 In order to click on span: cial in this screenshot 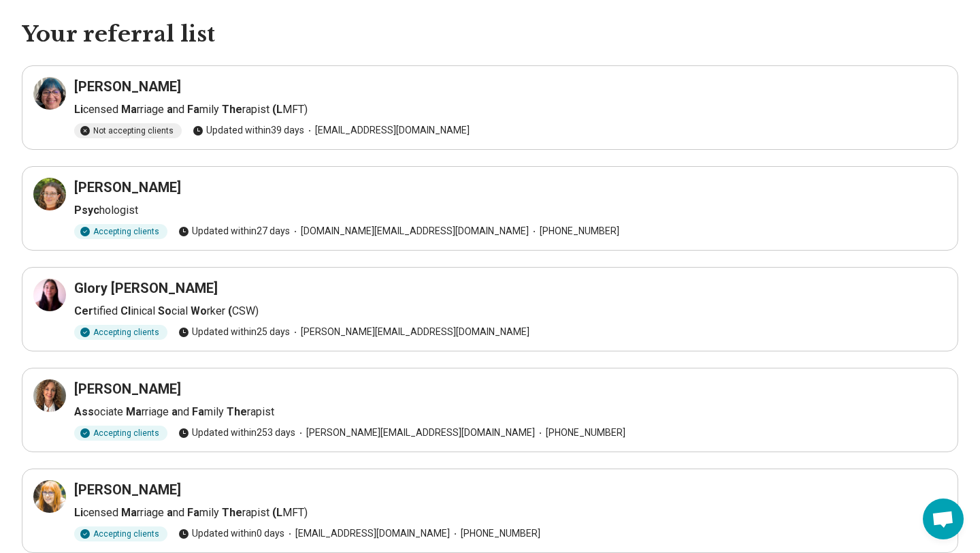, I will do `click(172, 310)`.